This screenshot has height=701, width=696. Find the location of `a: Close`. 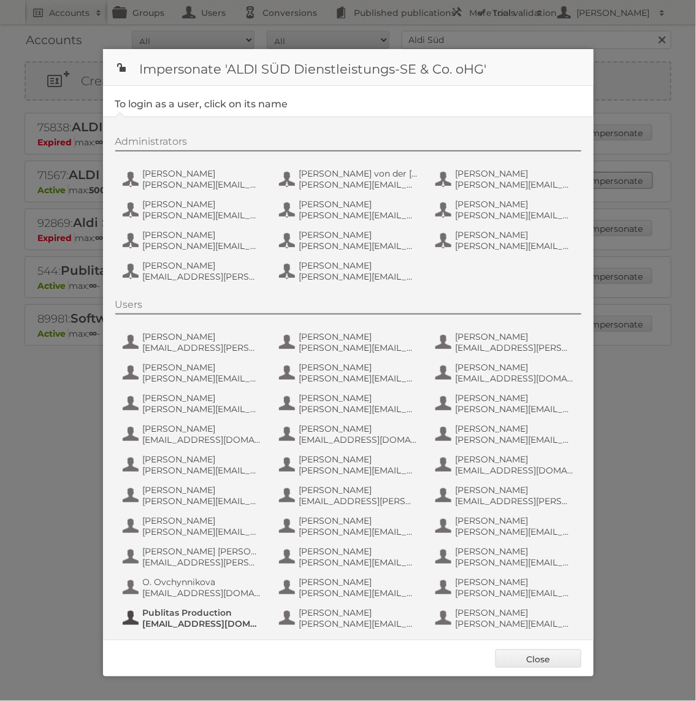

a: Close is located at coordinates (539, 659).